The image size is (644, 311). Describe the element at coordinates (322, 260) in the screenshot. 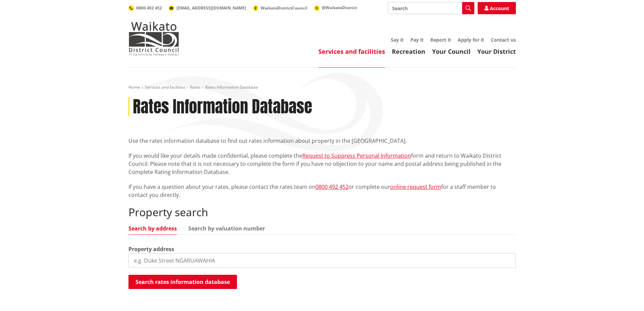

I see `input: e.g. Duke Street NGARUAWAHIA` at that location.